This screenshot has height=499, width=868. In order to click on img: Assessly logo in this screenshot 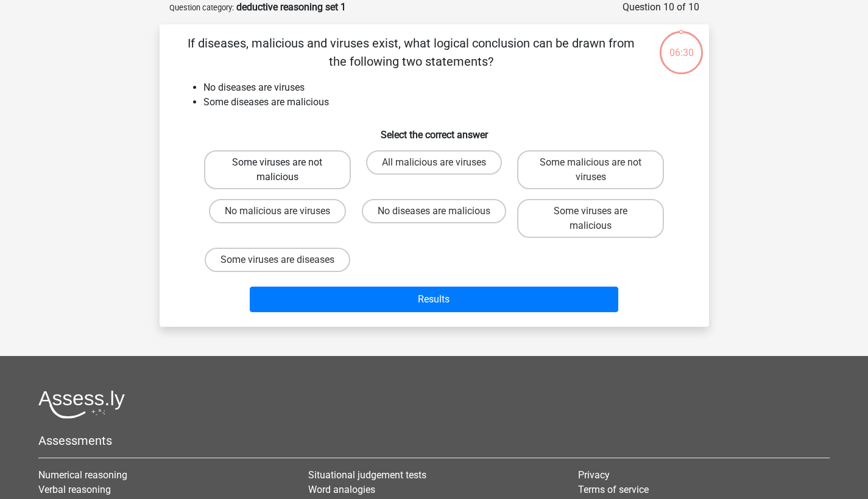, I will do `click(81, 404)`.